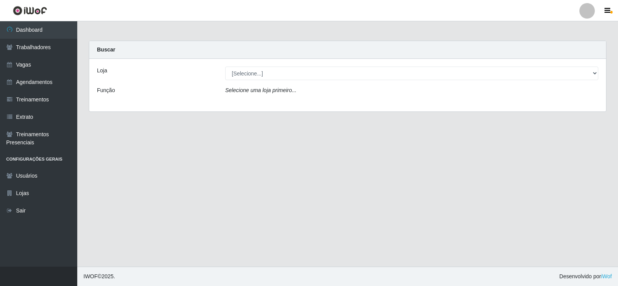 This screenshot has width=618, height=286. Describe the element at coordinates (90, 276) in the screenshot. I see `span: IWOF` at that location.